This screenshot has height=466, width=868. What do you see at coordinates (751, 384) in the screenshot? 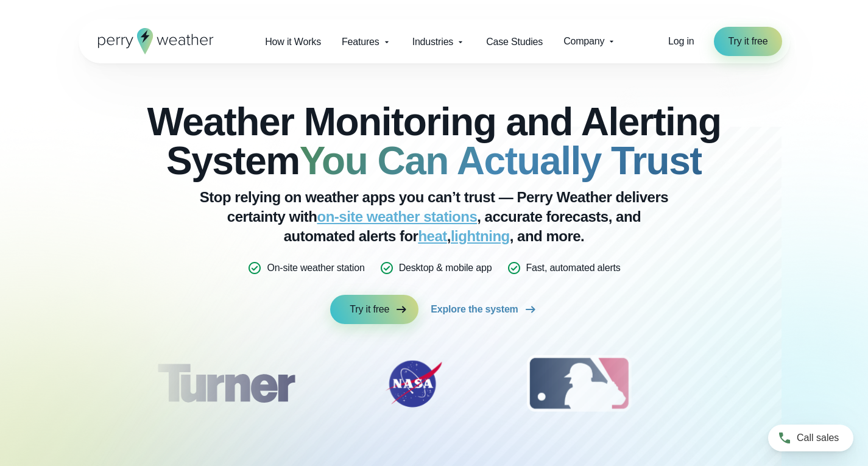
I see `img: PGA.svg` at bounding box center [751, 384].